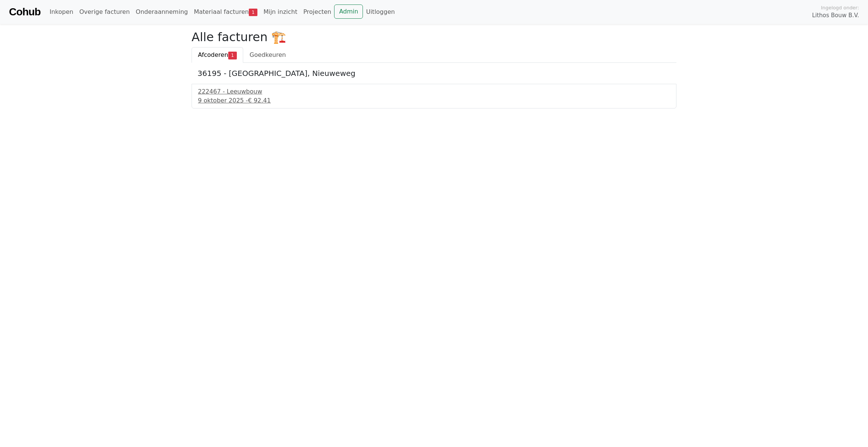 This screenshot has width=868, height=447. Describe the element at coordinates (24, 12) in the screenshot. I see `a: Cohub` at that location.